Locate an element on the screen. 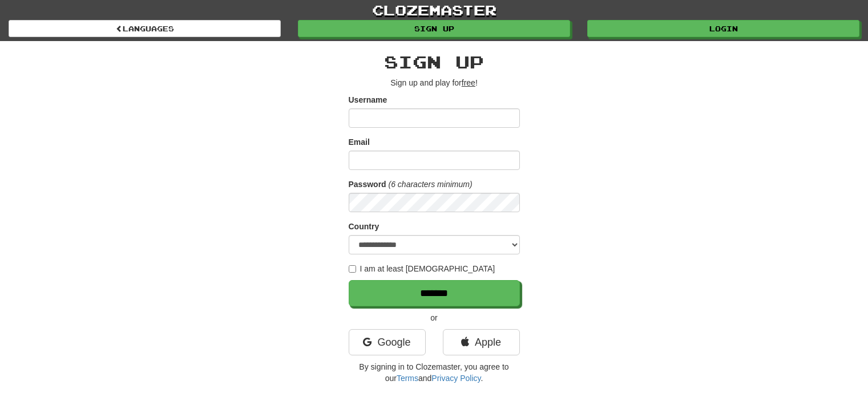 The height and width of the screenshot is (401, 868). a: Google is located at coordinates (387, 342).